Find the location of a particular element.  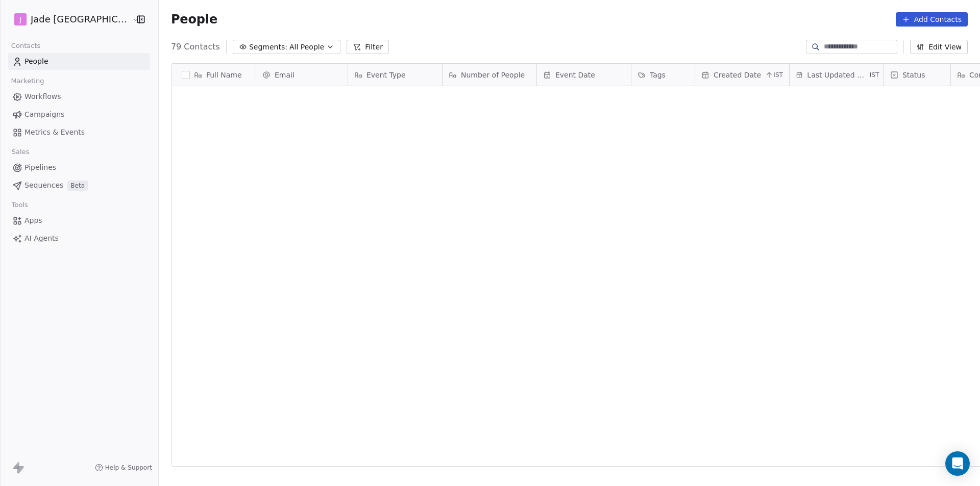

div: Email is located at coordinates (301, 74).